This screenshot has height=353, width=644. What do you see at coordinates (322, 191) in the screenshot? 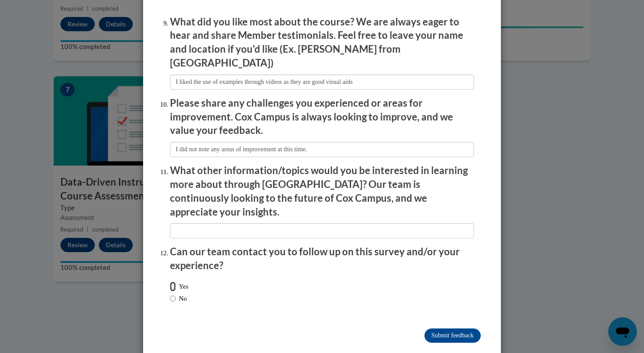
I see `p: What other information/topics would you be interested in learning more about through [GEOGRAPHIC_...` at bounding box center [322, 191].